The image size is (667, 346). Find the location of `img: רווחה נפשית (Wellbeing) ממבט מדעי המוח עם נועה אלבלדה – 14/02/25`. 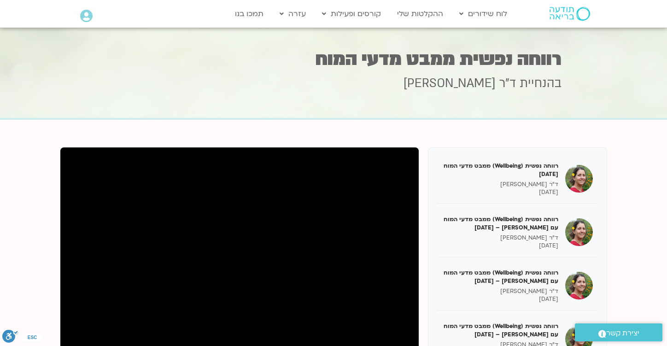

img: רווחה נפשית (Wellbeing) ממבט מדעי המוח עם נועה אלבלדה – 14/02/25 is located at coordinates (579, 286).